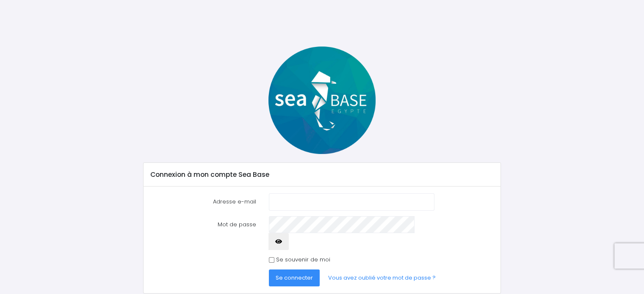  I want to click on div: Connexion à mon compte Sea Base, so click(322, 175).